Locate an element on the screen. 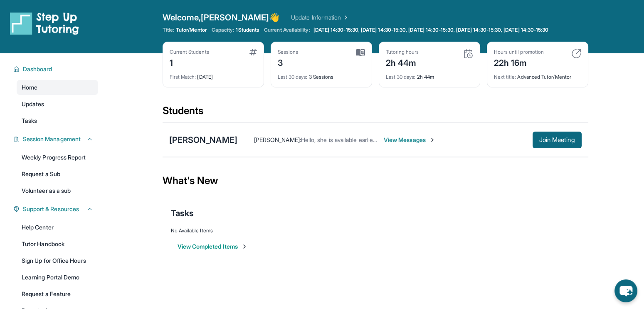  a: Request a Sub is located at coordinates (57, 174).